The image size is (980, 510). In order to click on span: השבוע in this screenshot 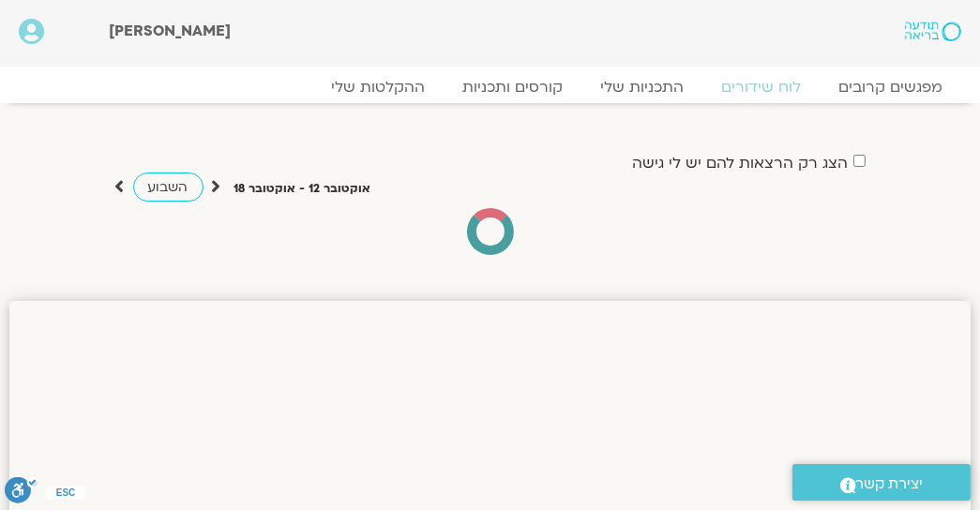, I will do `click(168, 187)`.